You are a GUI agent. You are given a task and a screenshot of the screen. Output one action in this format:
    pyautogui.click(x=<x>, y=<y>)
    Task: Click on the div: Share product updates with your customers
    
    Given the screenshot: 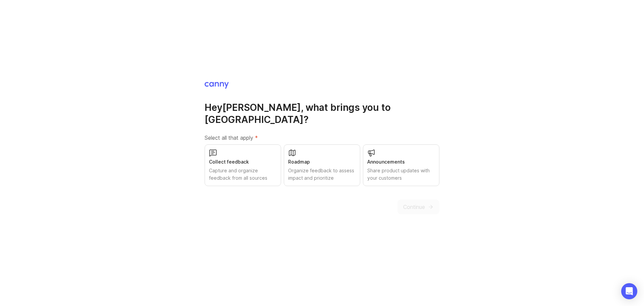 What is the action you would take?
    pyautogui.click(x=401, y=174)
    